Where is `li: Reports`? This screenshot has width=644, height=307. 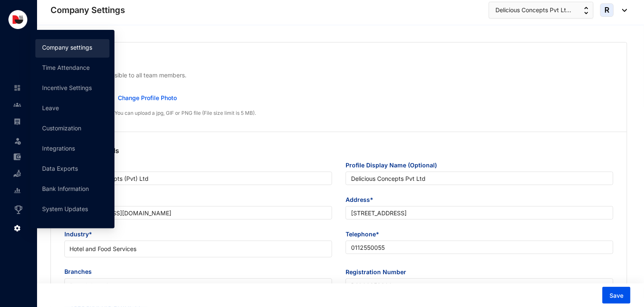
li: Reports is located at coordinates (17, 191).